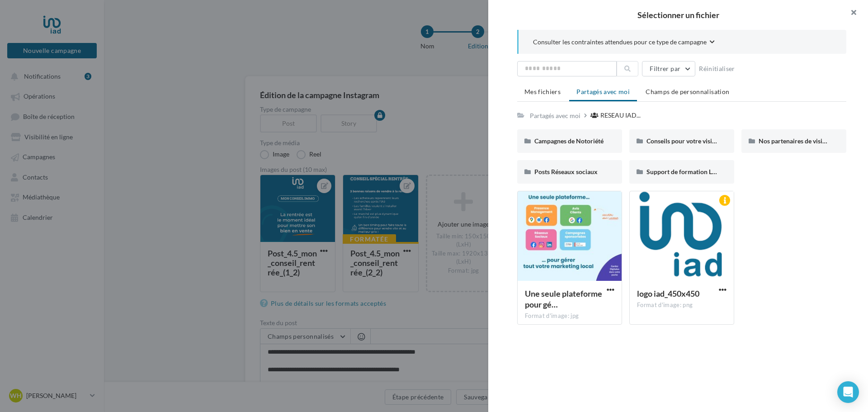 This screenshot has width=868, height=412. What do you see at coordinates (717, 69) in the screenshot?
I see `button: Réinitialiser` at bounding box center [717, 69].